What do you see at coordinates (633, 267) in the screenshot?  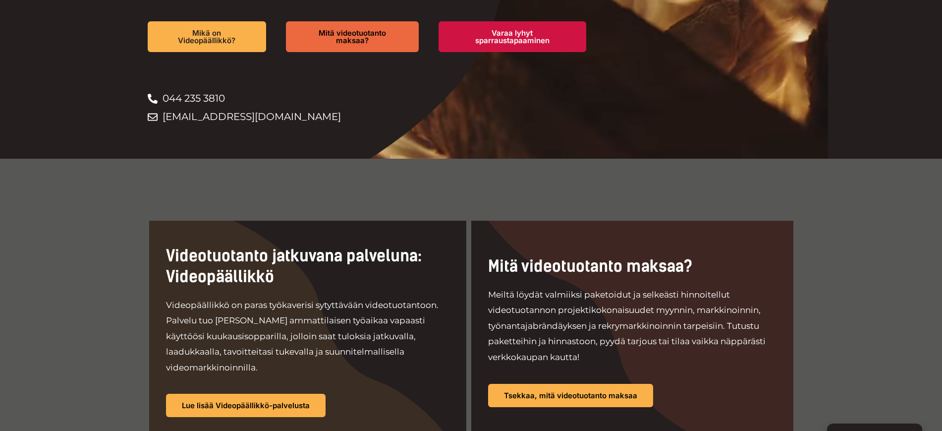 I see `h2: Mitä videotuotanto maksaa?` at bounding box center [633, 267].